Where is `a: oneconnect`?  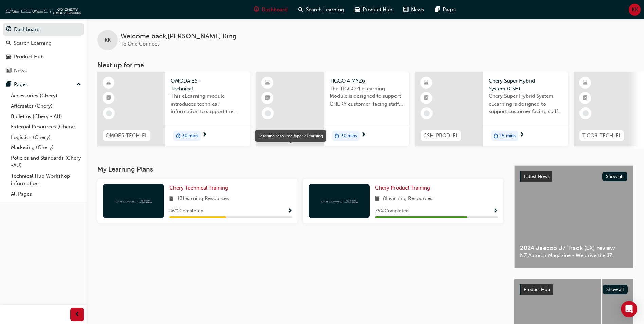 a: oneconnect is located at coordinates (42, 10).